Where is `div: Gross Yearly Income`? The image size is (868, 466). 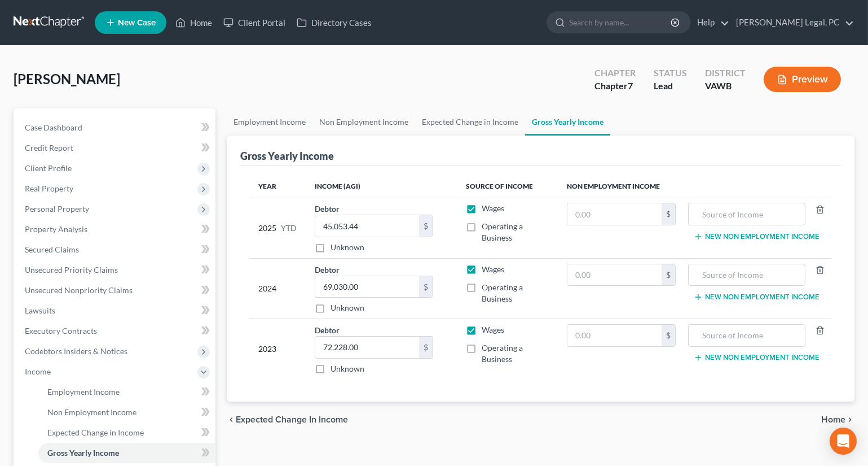 div: Gross Yearly Income is located at coordinates (287, 156).